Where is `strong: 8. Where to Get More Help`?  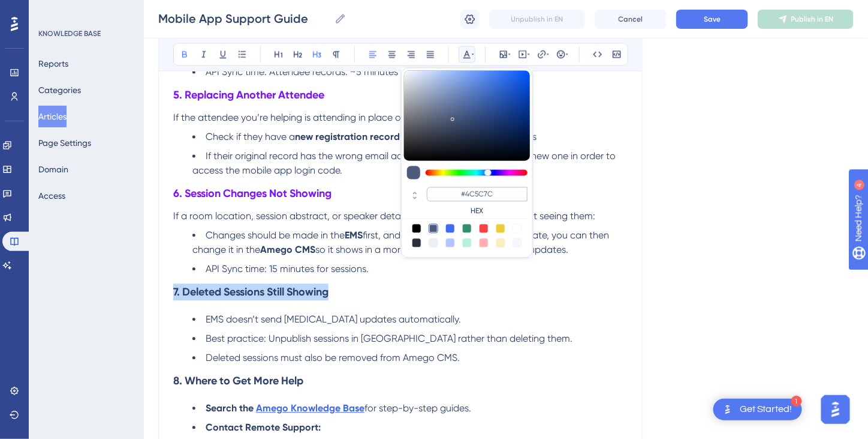 strong: 8. Where to Get More Help is located at coordinates (238, 381).